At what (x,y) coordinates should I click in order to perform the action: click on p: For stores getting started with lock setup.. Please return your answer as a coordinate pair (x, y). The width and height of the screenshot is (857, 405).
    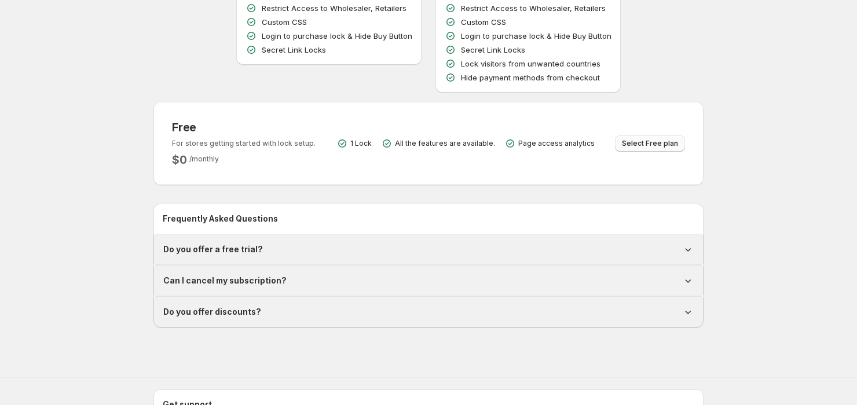
    Looking at the image, I should click on (244, 144).